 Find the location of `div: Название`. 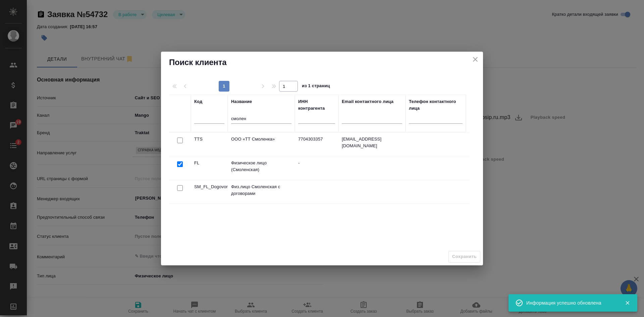

div: Название is located at coordinates (242, 102).